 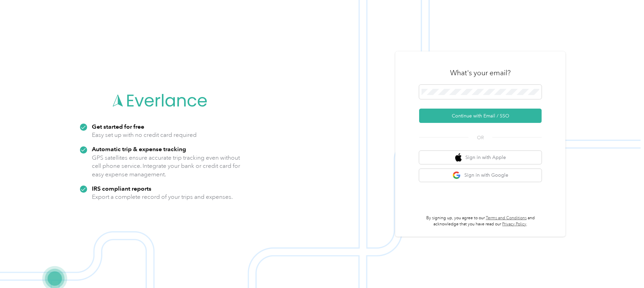 What do you see at coordinates (480, 73) in the screenshot?
I see `h3: What's your email?` at bounding box center [480, 73].